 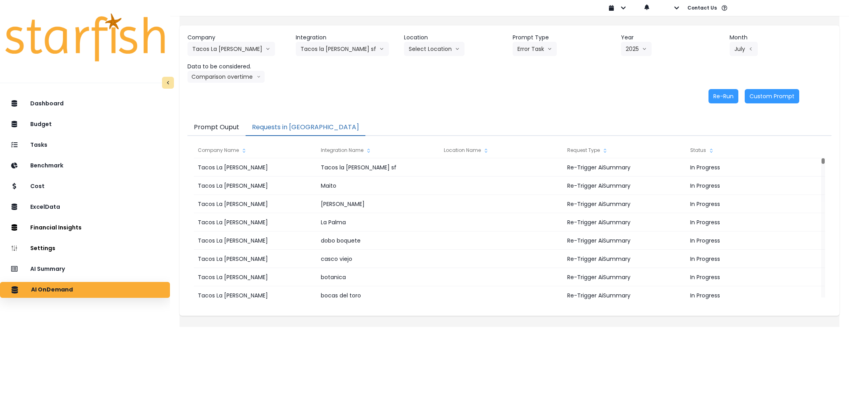 I want to click on button: Re-Run, so click(x=723, y=96).